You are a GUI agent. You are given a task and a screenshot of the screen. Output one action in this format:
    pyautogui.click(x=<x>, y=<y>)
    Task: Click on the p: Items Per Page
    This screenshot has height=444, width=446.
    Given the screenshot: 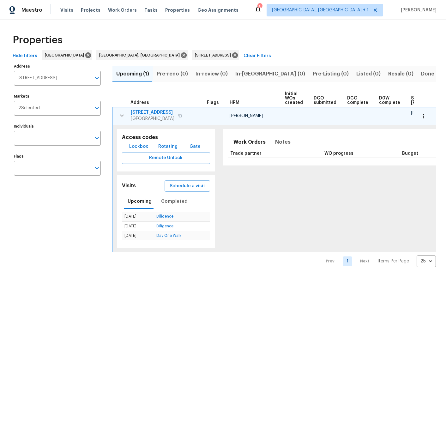 What is the action you would take?
    pyautogui.click(x=393, y=261)
    